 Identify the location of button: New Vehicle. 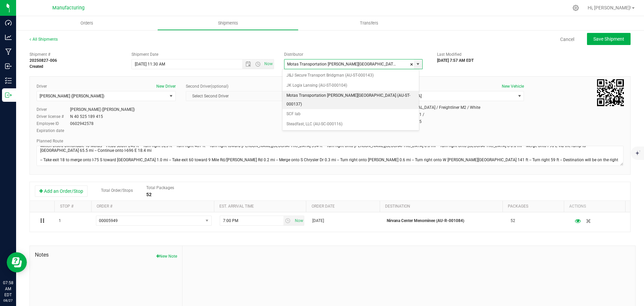
(513, 86).